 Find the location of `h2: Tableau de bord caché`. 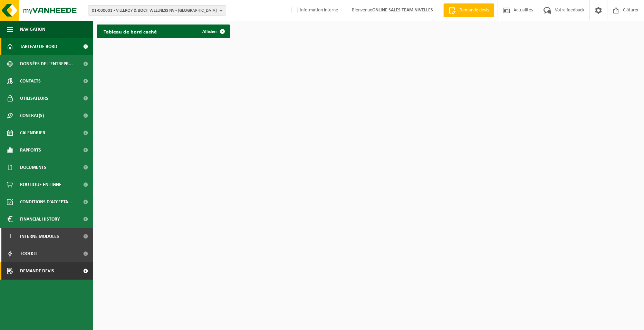

h2: Tableau de bord caché is located at coordinates (130, 31).